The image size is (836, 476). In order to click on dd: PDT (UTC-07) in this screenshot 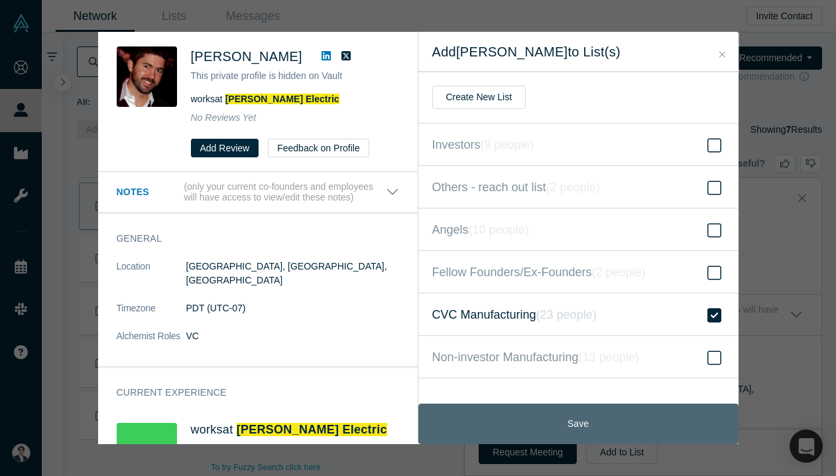, I will do `click(292, 308)`.